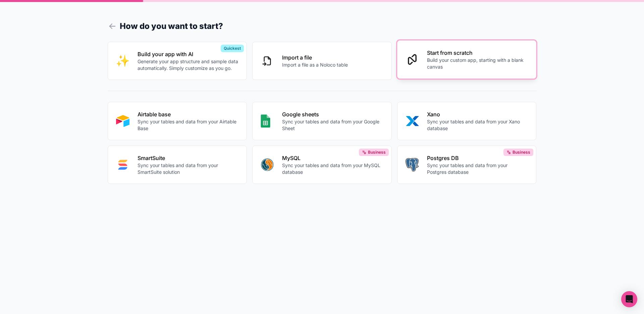  What do you see at coordinates (322, 26) in the screenshot?
I see `h1: How do you want to start?` at bounding box center [322, 26].